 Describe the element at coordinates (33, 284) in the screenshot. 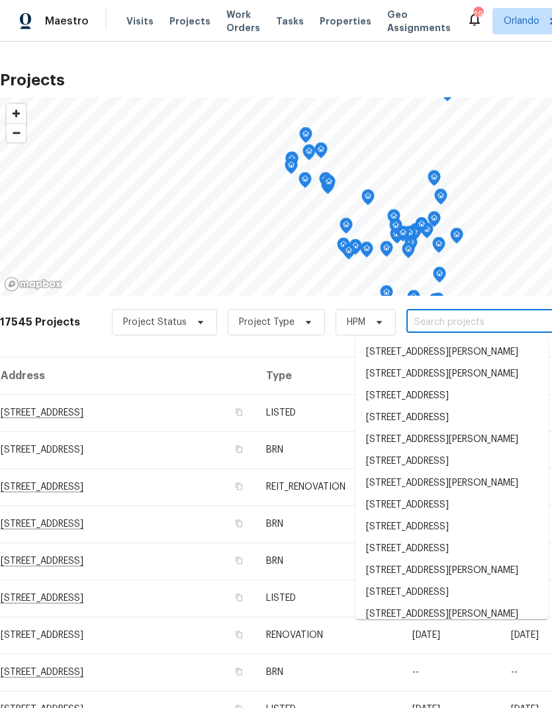

I see `a: Mapbox homepage` at that location.